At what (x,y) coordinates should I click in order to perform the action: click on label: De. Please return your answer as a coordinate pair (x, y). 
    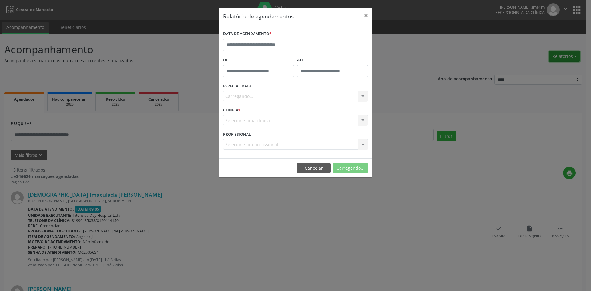
    Looking at the image, I should click on (259, 60).